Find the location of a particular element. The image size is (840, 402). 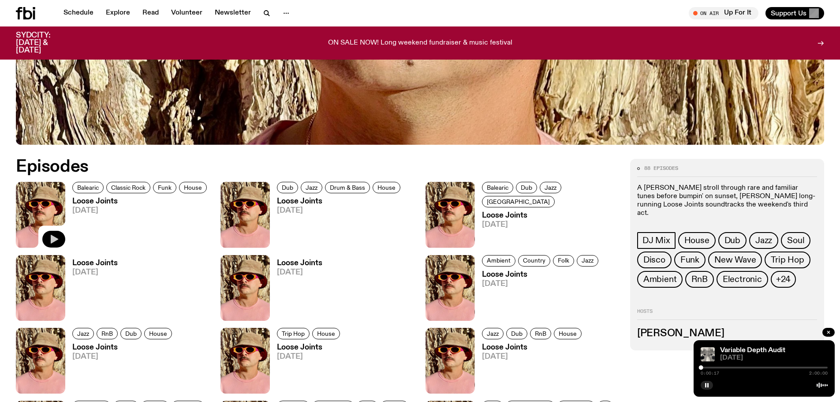

a: Balearic is located at coordinates (497, 187).